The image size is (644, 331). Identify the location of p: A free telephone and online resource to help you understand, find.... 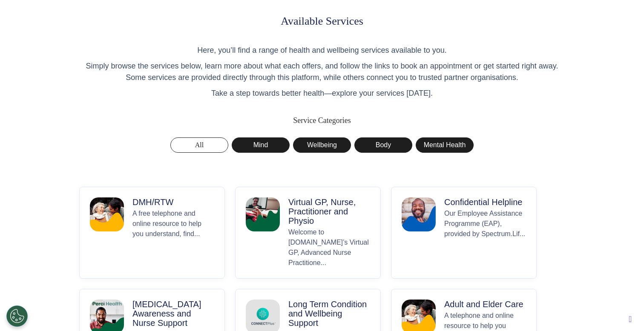
(173, 238).